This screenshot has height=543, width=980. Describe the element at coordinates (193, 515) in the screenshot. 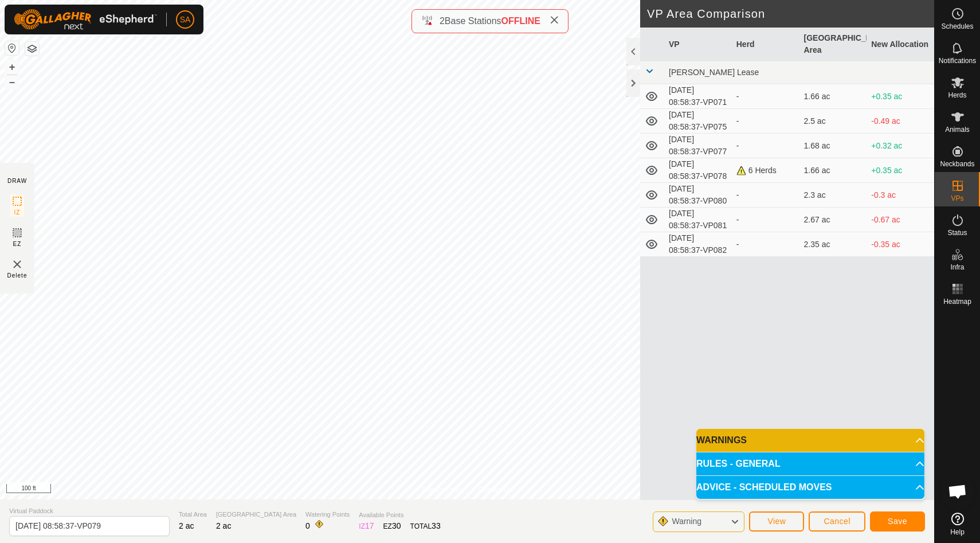

I see `span: Total Area` at that location.